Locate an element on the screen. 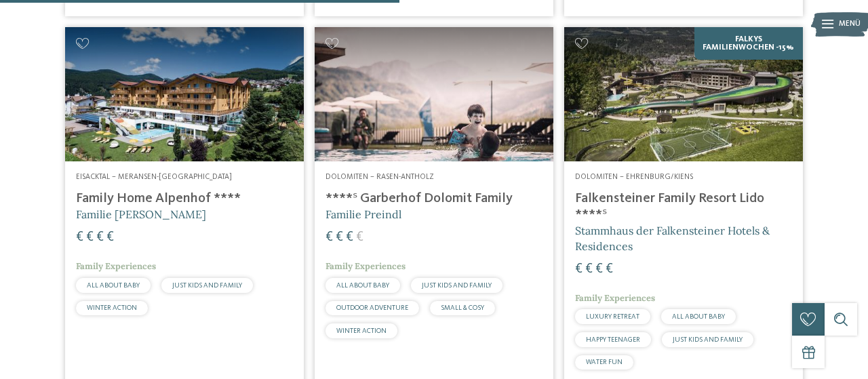  span: Stammhaus der Falkensteiner Hotels & Residences is located at coordinates (672, 238).